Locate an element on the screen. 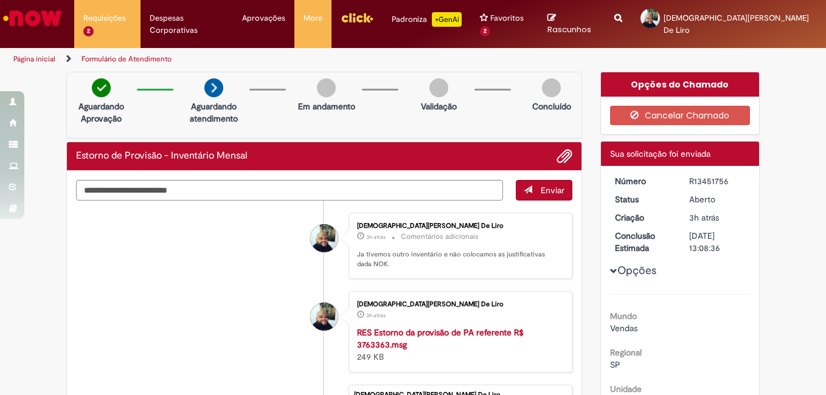 This screenshot has height=395, width=826. strong: RES Estorno da provisão de PA referente R$ 3763363.msg is located at coordinates (440, 339).